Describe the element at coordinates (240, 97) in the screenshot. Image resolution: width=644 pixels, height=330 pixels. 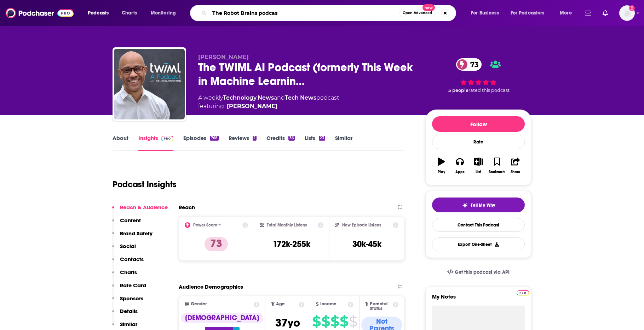
I see `a: Technology` at that location.